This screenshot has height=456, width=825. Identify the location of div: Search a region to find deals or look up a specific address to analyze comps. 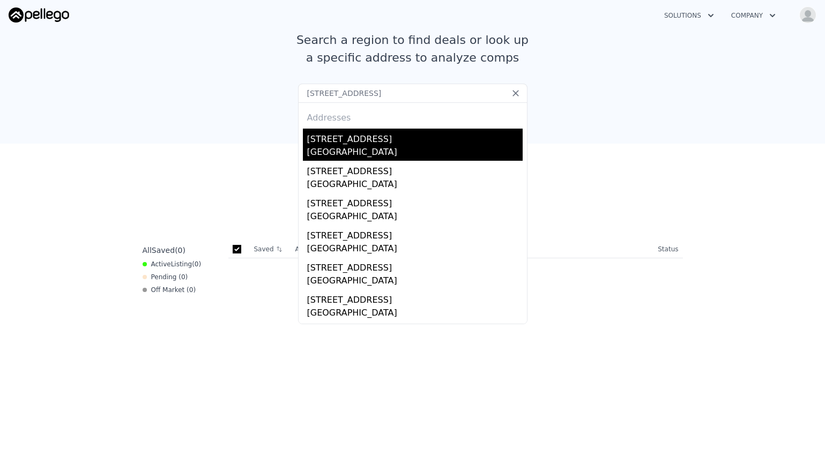
(413, 49).